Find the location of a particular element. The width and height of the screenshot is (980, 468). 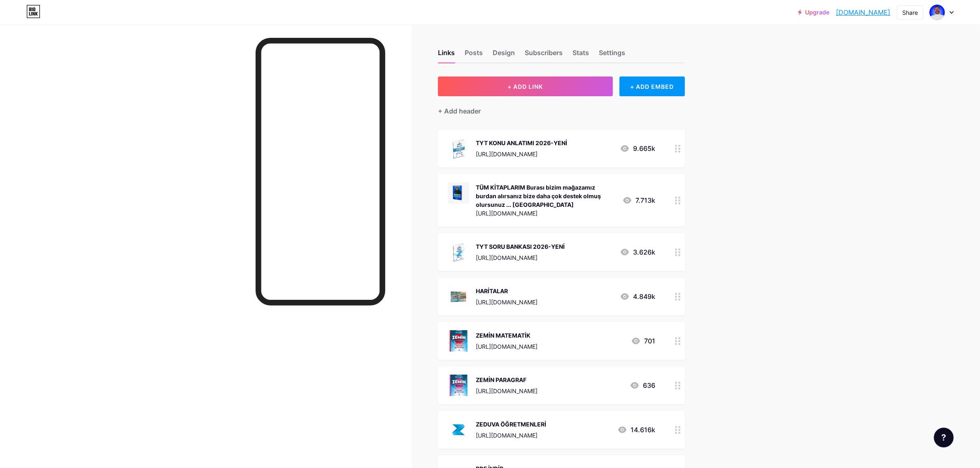

div: HARİTALAR is located at coordinates (507, 290).